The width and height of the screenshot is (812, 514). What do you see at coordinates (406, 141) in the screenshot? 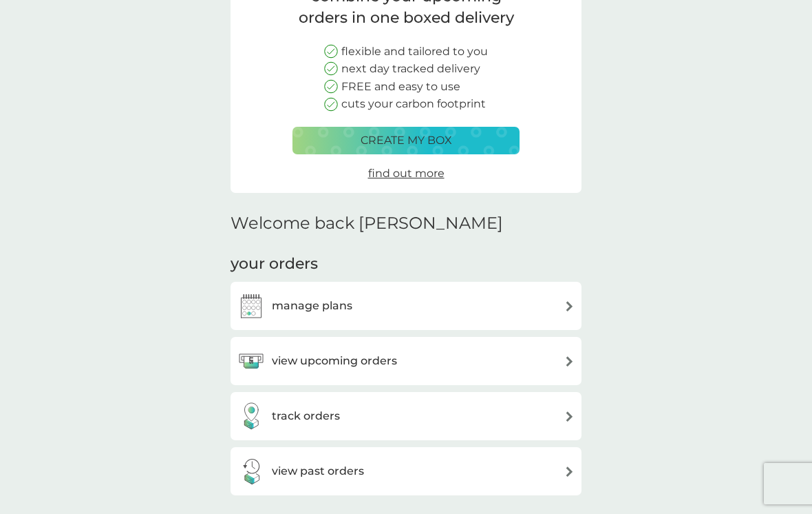
I see `button: create my box` at bounding box center [406, 141].